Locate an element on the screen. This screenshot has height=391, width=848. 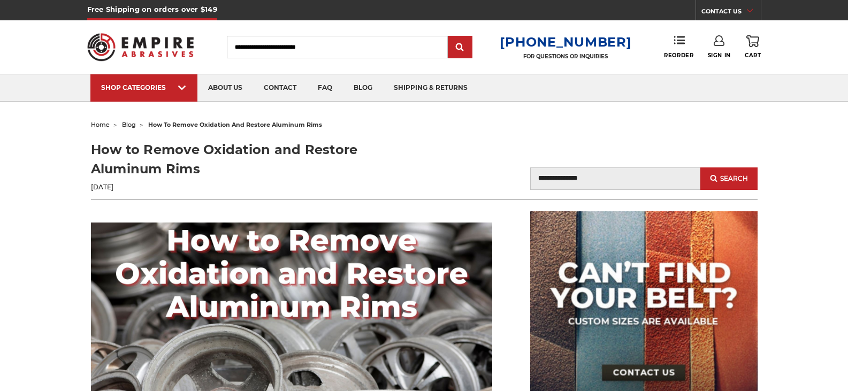
div: SHOP CATEGORIES is located at coordinates (144, 87).